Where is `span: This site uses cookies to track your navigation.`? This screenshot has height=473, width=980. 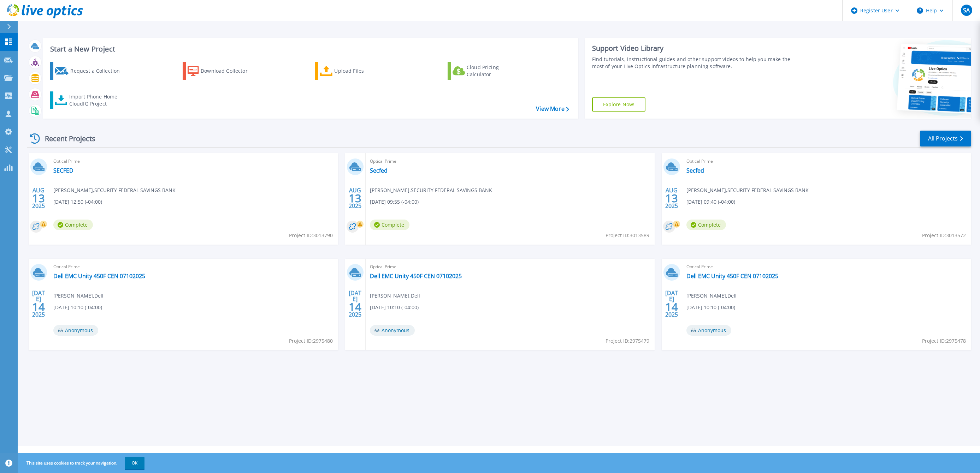
span: This site uses cookies to track your navigation. is located at coordinates (82, 463).